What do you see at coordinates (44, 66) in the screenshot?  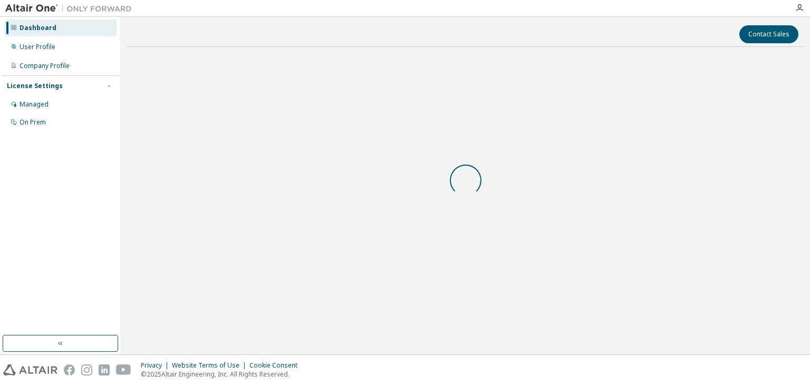 I see `div: Company Profile` at bounding box center [44, 66].